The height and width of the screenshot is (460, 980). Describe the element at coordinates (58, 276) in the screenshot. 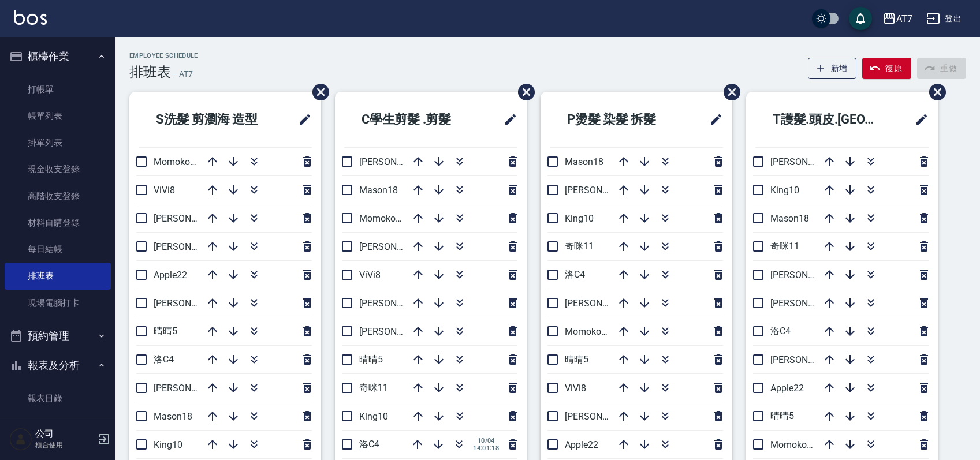

I see `a: 排班表` at that location.